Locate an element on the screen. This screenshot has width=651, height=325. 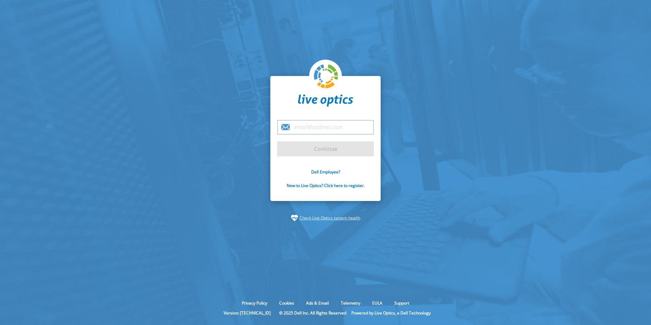
input: email@address.com is located at coordinates (326, 127).